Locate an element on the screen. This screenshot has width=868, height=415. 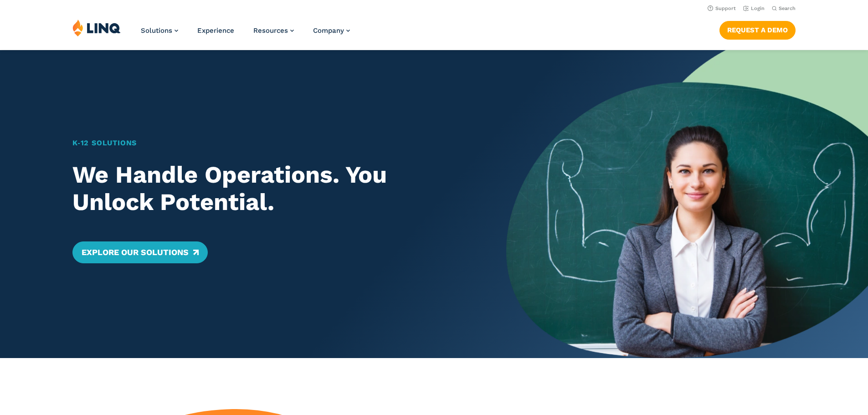
a: Support is located at coordinates (722, 8).